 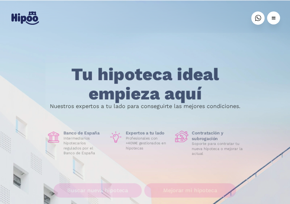 What do you see at coordinates (97, 190) in the screenshot?
I see `a: Buscar nueva hipoteca` at bounding box center [97, 190].